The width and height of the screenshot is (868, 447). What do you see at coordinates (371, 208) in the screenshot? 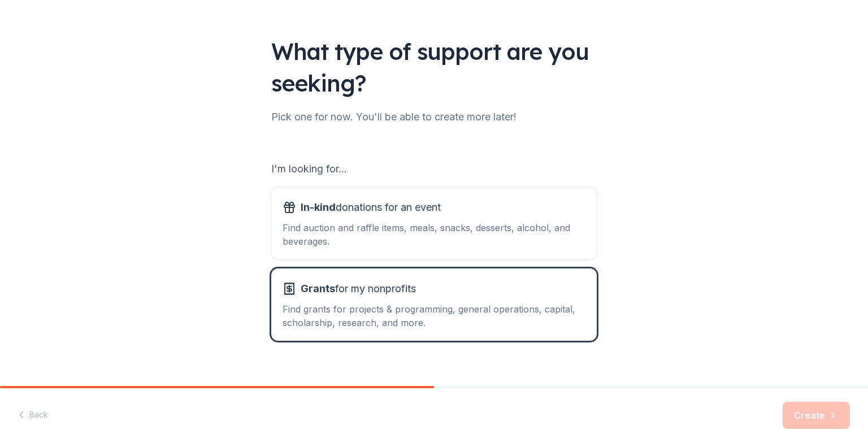
I see `span: donations for an event` at bounding box center [371, 208].